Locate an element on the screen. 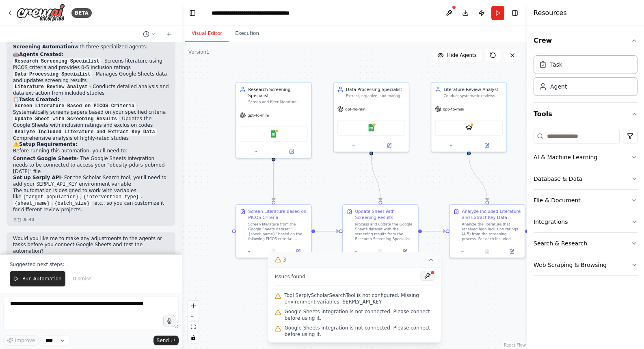 The width and height of the screenshot is (644, 349). div: Tools is located at coordinates (586, 204).